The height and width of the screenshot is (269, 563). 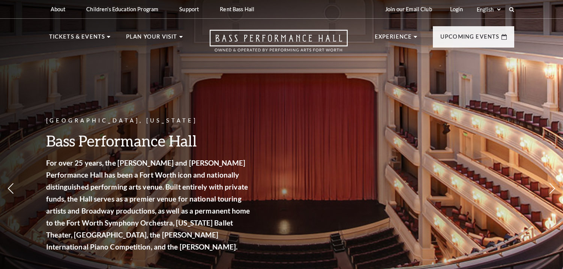 I want to click on p: Upcoming Events, so click(x=470, y=39).